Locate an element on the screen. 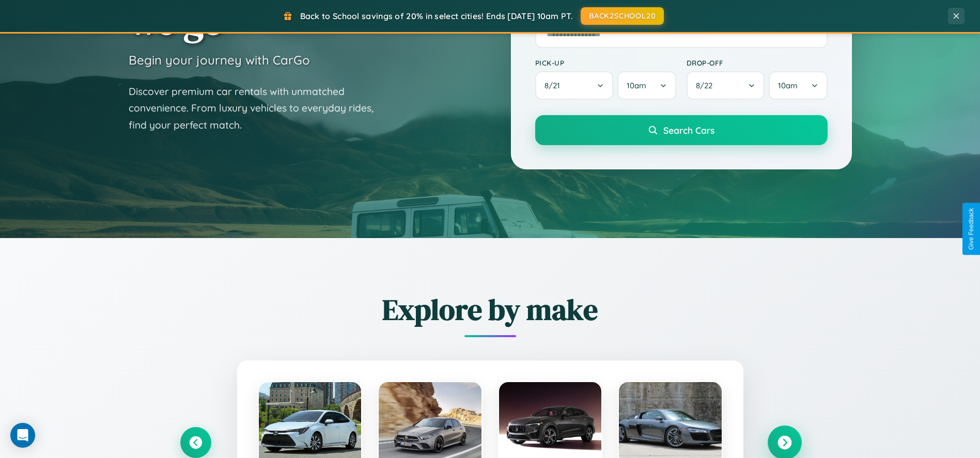 The width and height of the screenshot is (980, 458). label: Pick-up is located at coordinates (606, 63).